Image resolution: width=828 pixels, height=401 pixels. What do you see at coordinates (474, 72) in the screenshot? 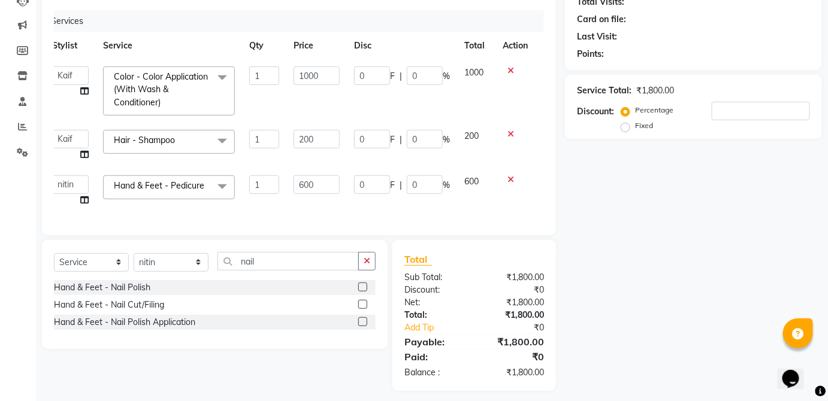
I see `span: 1000` at bounding box center [474, 72].